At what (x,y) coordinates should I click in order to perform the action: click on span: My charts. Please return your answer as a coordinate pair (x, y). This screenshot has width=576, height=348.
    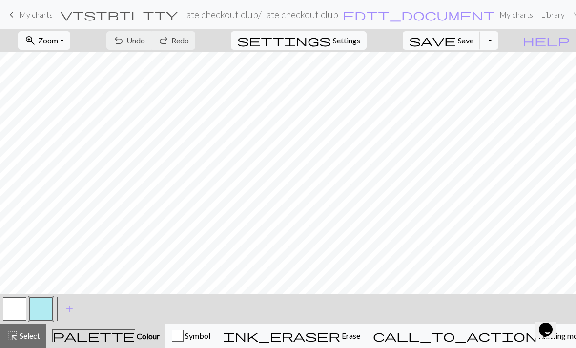
    Looking at the image, I should click on (36, 14).